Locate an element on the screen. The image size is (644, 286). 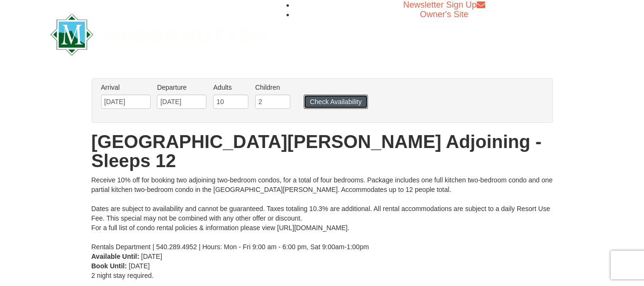
span: 2 night stay required. is located at coordinates (123, 275).